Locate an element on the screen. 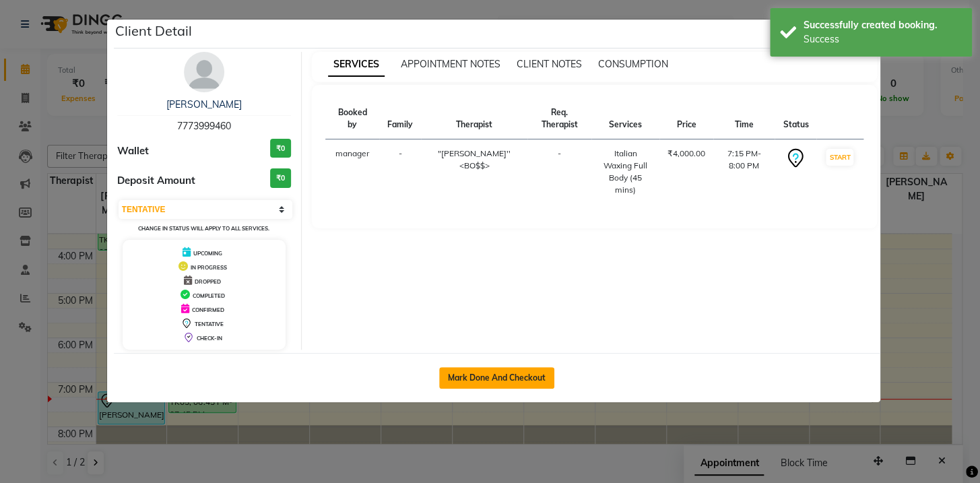 The width and height of the screenshot is (980, 483). td: 7:15 PM-8:00 PM is located at coordinates (744, 172).